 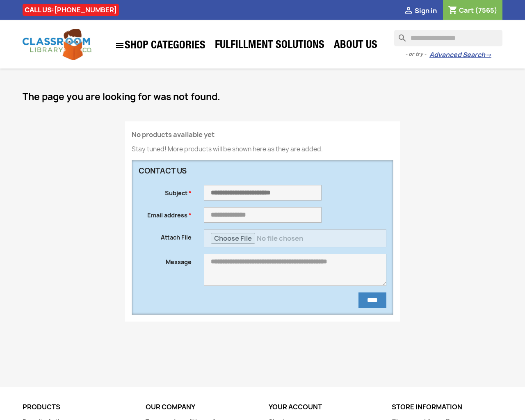 What do you see at coordinates (230, 171) in the screenshot?
I see `h3: Contact us` at bounding box center [230, 171].